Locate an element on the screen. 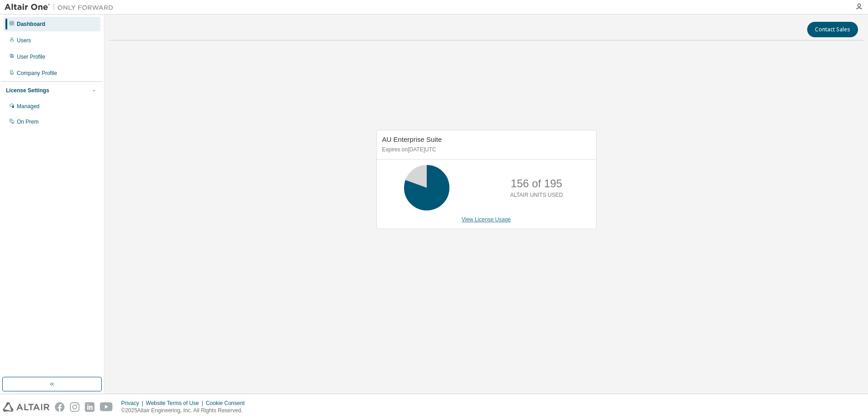  p: 156 of 195 is located at coordinates (536, 183).